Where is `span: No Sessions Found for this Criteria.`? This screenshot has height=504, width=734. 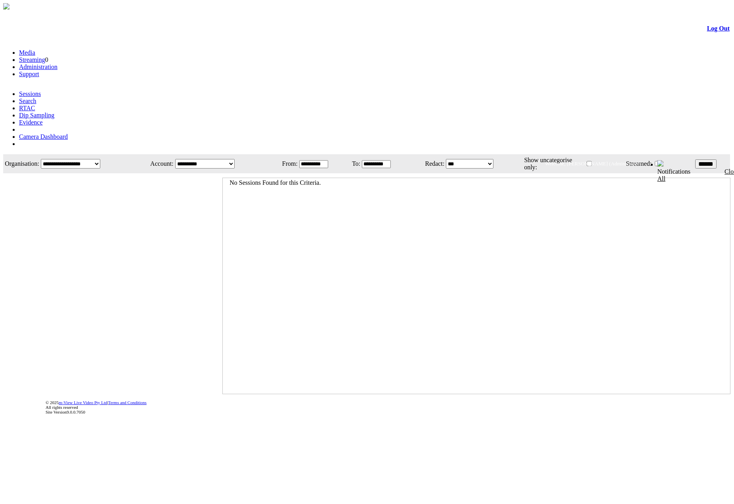
span: No Sessions Found for this Criteria. is located at coordinates (275, 182).